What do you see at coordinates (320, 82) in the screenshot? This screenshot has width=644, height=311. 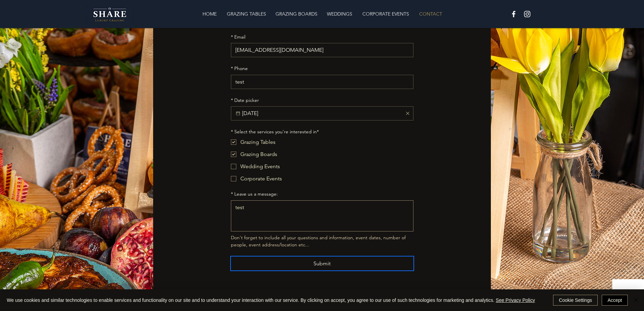 I see `input: Phone` at bounding box center [320, 82].